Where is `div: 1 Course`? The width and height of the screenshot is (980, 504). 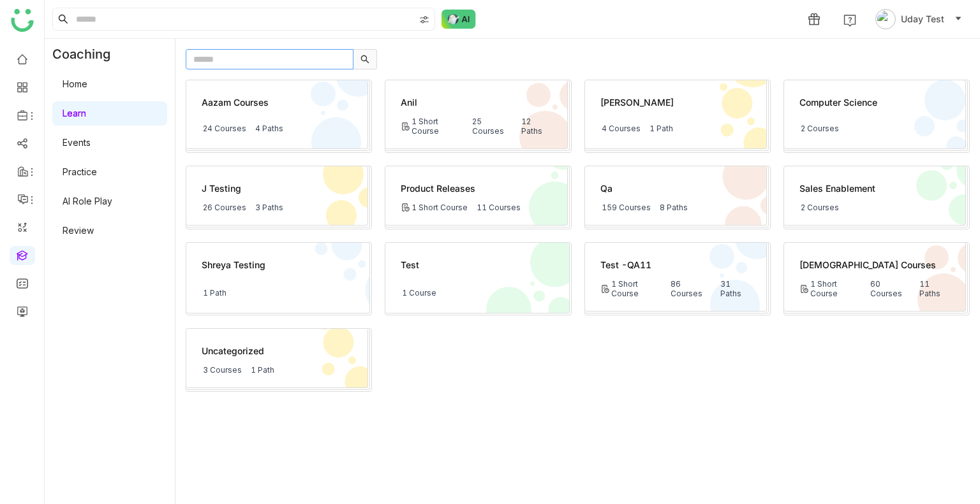
div: 1 Course is located at coordinates (419, 292).